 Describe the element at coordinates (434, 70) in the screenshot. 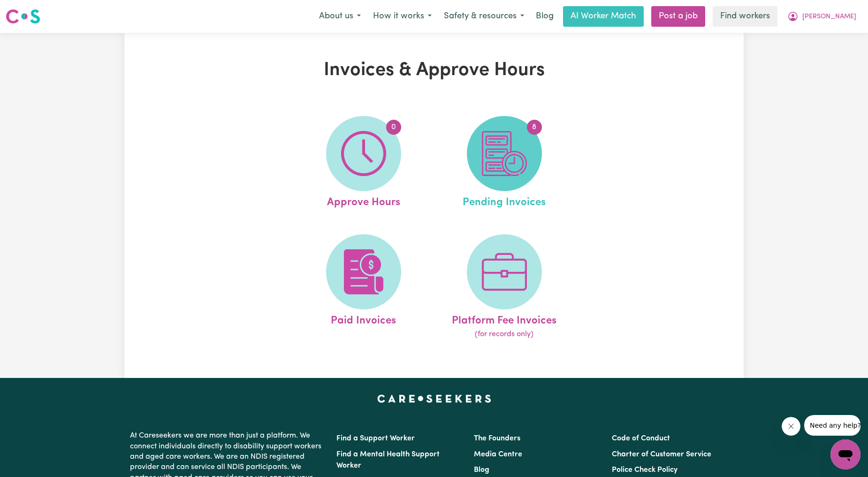

I see `h1: Invoices & Approve Hours` at that location.